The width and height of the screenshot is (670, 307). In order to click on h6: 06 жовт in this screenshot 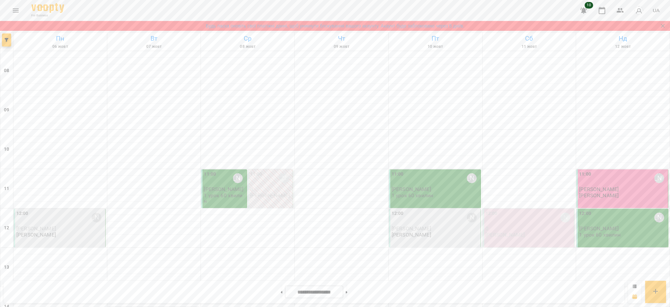, I will do `click(60, 46)`.